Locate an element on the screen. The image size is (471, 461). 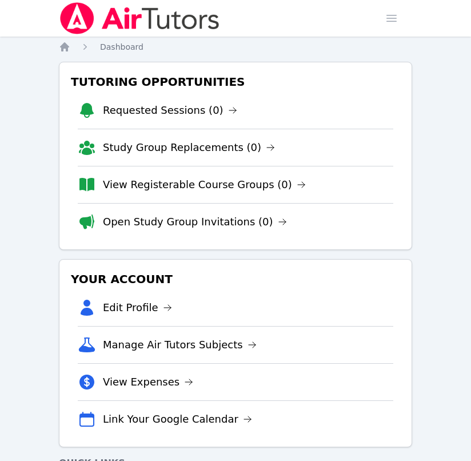
a: Study Group Replacements (0) is located at coordinates (189, 147).